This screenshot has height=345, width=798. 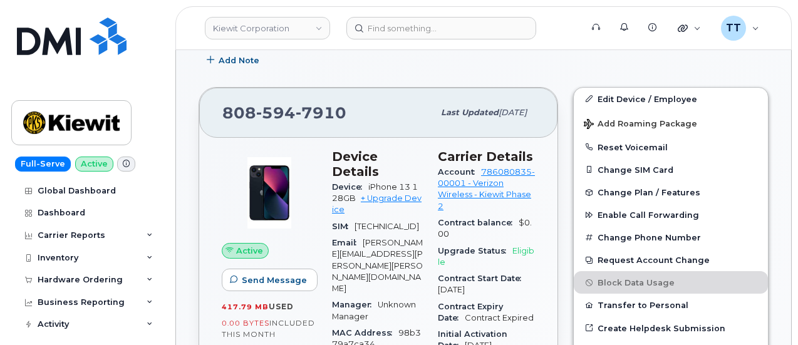 I want to click on button: Change Plan / Features, so click(x=671, y=192).